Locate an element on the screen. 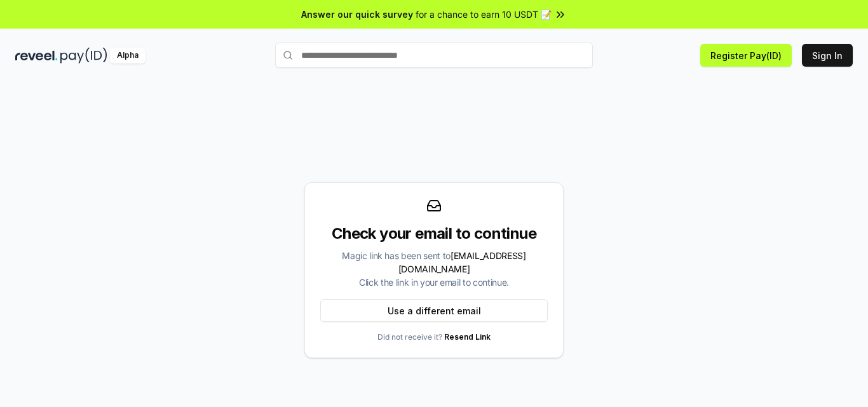 Image resolution: width=868 pixels, height=407 pixels. button: Register Pay(ID) is located at coordinates (746, 55).